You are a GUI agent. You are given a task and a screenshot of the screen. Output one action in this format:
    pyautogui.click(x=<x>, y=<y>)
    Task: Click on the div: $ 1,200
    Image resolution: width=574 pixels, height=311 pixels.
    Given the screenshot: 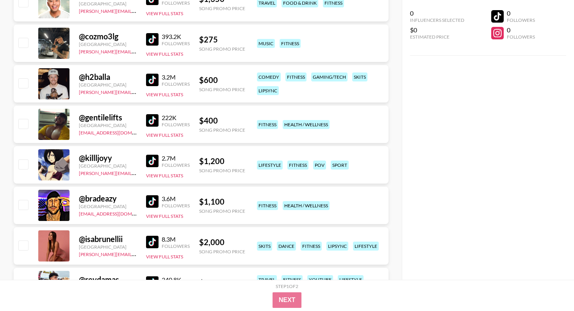 What is the action you would take?
    pyautogui.click(x=222, y=161)
    